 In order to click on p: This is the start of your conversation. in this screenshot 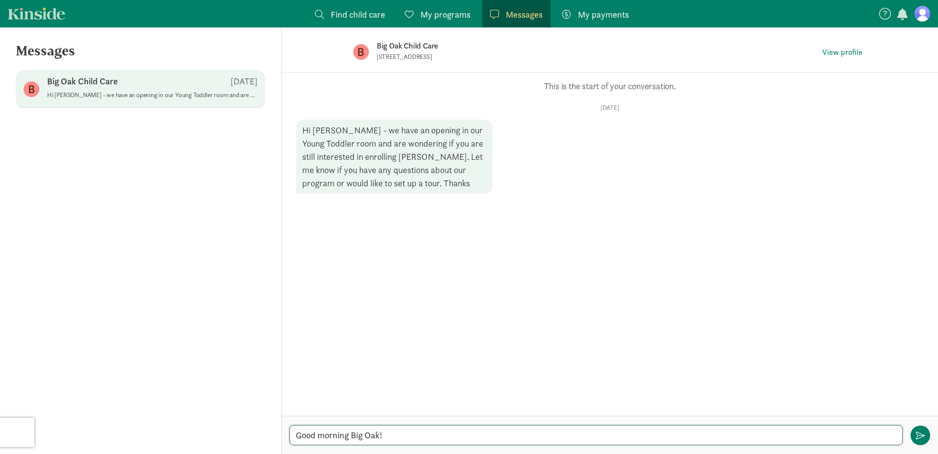, I will do `click(610, 86)`.